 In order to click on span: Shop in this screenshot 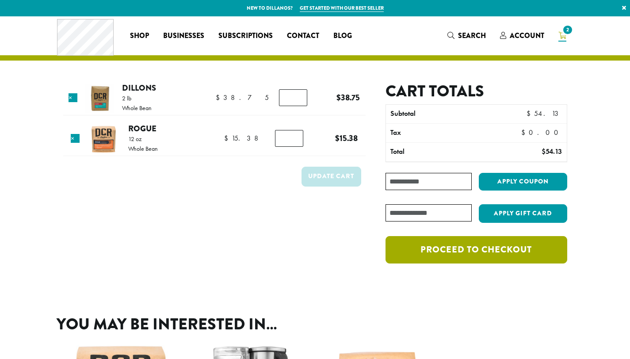, I will do `click(139, 36)`.